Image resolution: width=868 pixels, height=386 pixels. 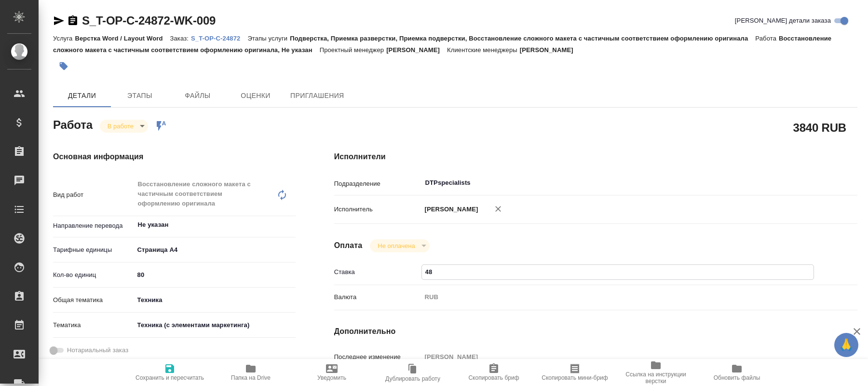 What do you see at coordinates (413, 373) in the screenshot?
I see `button: Дублировать работу` at bounding box center [413, 373].